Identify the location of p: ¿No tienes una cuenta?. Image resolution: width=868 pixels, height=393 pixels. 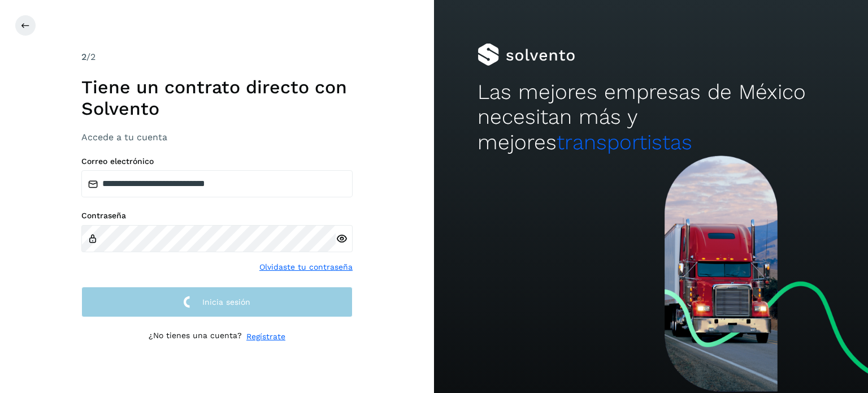
(195, 336).